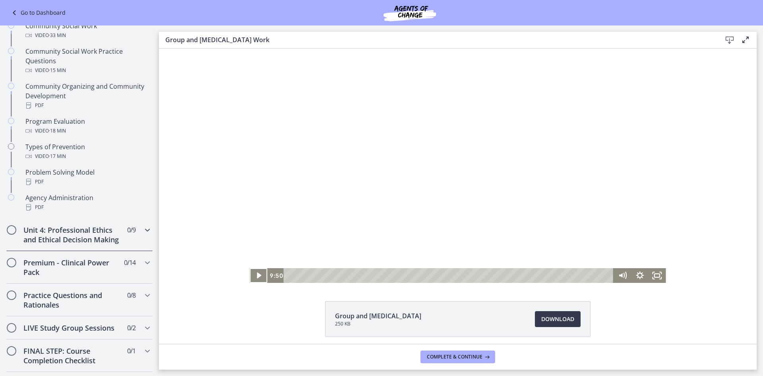 The image size is (763, 376). I want to click on span: · 33 min, so click(57, 35).